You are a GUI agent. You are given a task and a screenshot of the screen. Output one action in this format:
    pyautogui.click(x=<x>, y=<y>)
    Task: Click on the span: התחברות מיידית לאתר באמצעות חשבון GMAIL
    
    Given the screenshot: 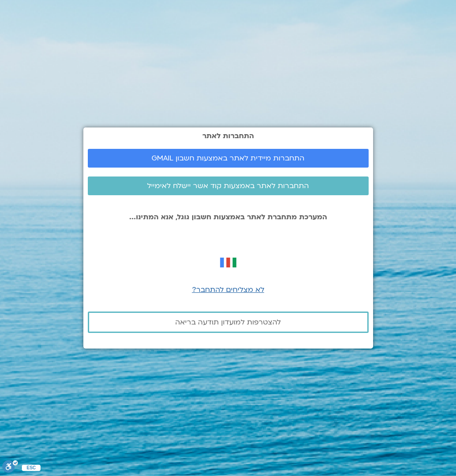 What is the action you would take?
    pyautogui.click(x=228, y=158)
    